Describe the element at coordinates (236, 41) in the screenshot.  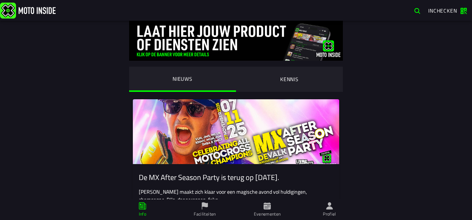
I see `img: DquIORQn5pFcG0wREDc6xsoRnKbaxAuyzJmd8qj8.jpg` at that location.